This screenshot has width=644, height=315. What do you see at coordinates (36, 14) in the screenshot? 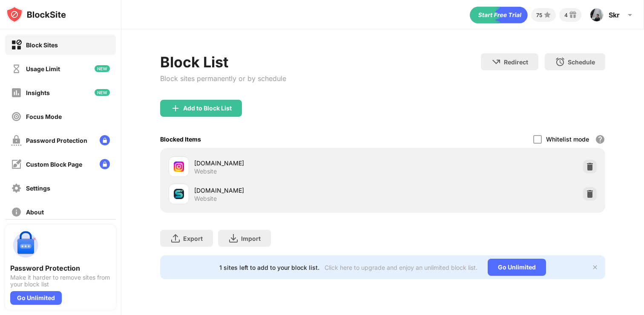
I see `img: logo-blocksite.svg` at bounding box center [36, 14].